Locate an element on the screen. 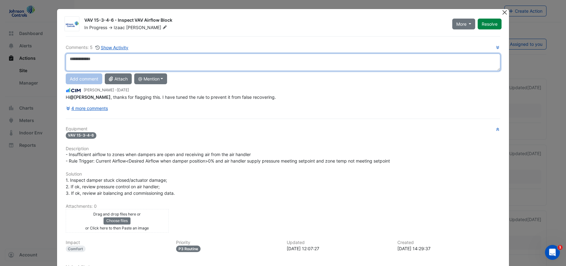  span: More is located at coordinates (461, 24).